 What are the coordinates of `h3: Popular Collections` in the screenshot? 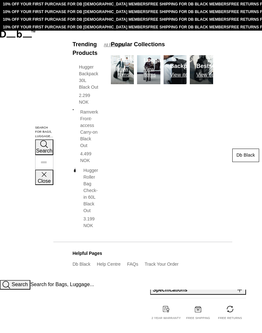 It's located at (138, 44).